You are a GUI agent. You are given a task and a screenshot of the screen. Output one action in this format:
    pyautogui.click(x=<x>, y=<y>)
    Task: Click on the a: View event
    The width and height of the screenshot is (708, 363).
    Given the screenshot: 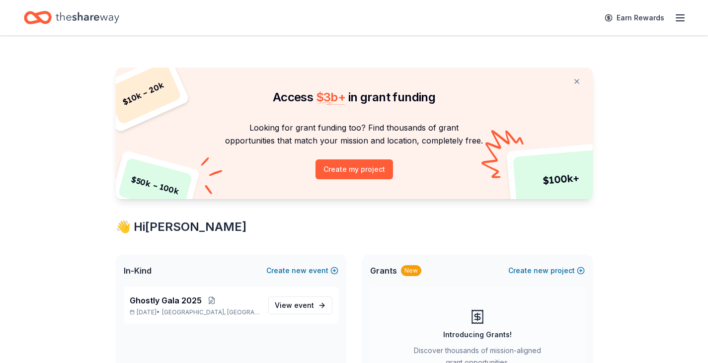 What is the action you would take?
    pyautogui.click(x=300, y=305)
    